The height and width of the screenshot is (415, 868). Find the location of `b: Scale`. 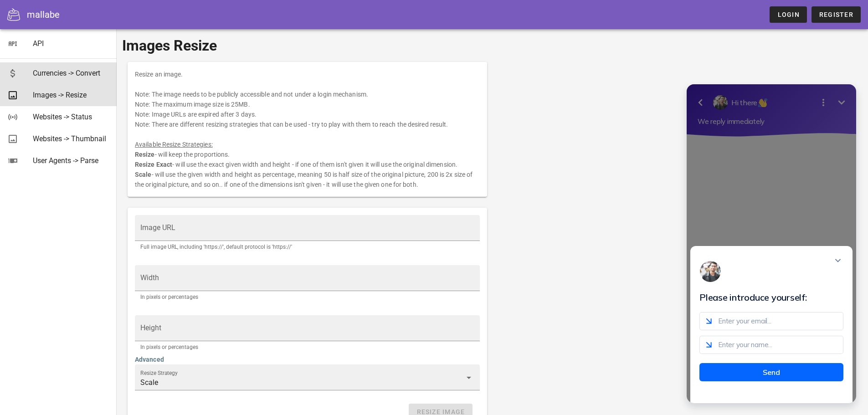

b: Scale is located at coordinates (143, 175).